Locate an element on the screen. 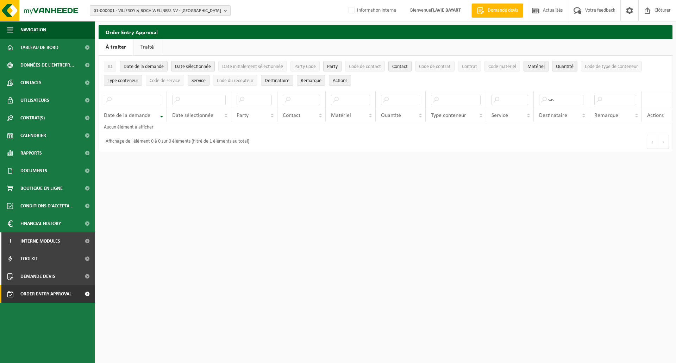 The image size is (676, 363). span: Code de contrat is located at coordinates (435, 67).